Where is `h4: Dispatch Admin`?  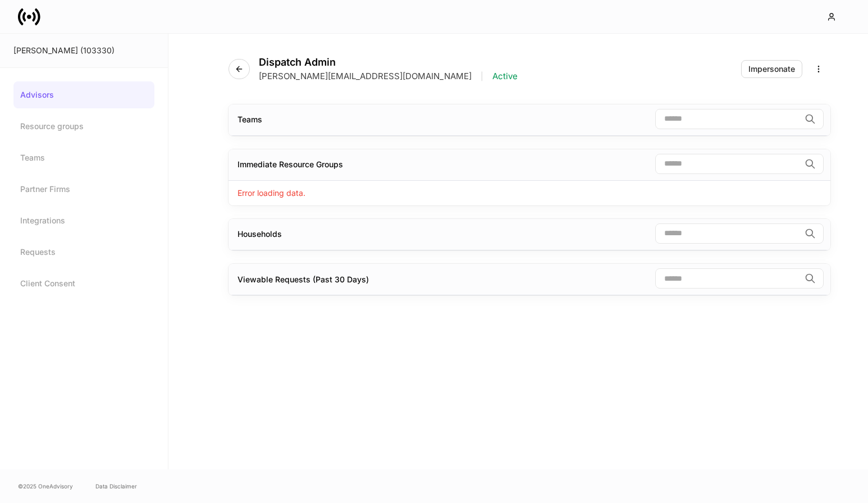
h4: Dispatch Admin is located at coordinates (388, 62).